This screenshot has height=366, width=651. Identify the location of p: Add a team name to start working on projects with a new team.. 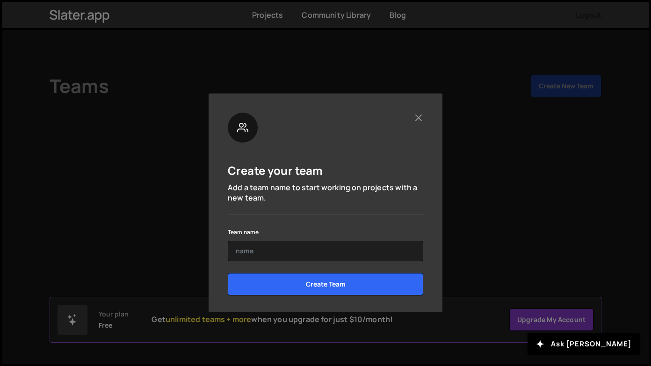
(325, 193).